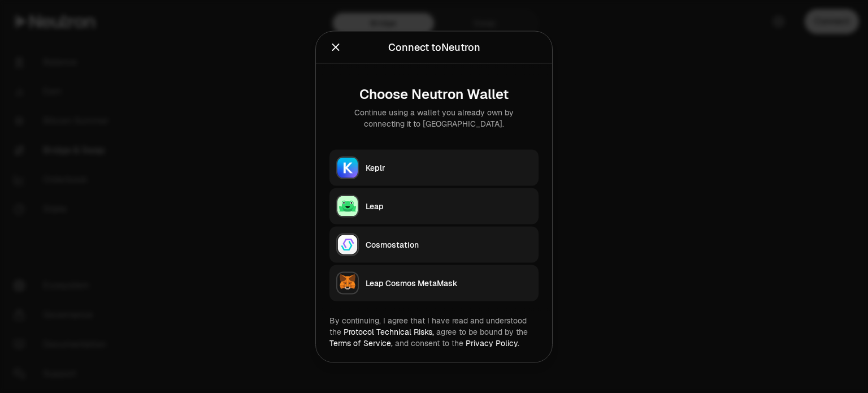  I want to click on button: CosmostationCosmostation, so click(434, 244).